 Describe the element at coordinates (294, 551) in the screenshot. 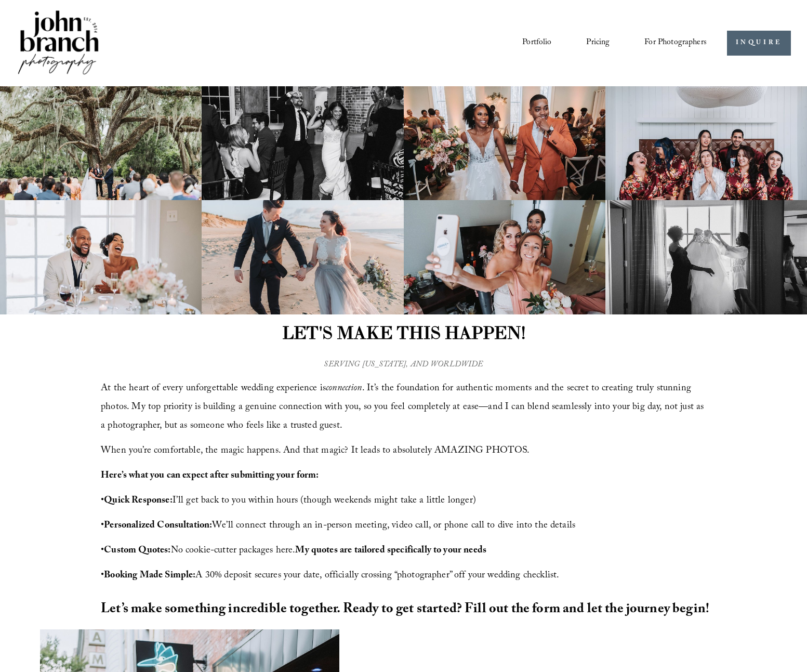

I see `span: • No cookie-cutter packages here.` at that location.